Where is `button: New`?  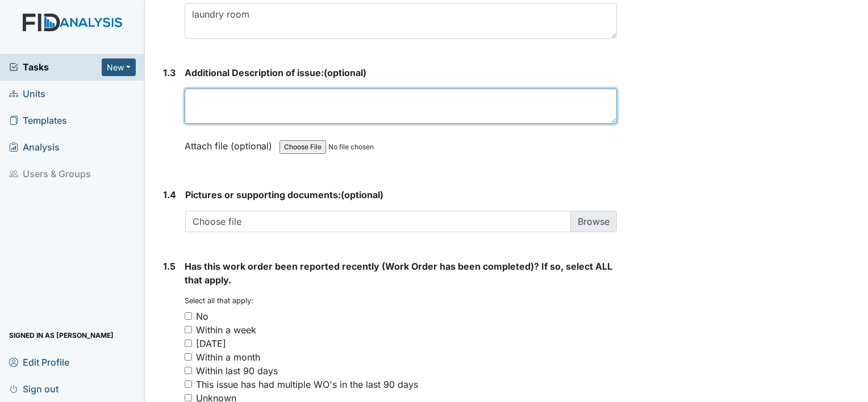 button: New is located at coordinates (119, 67).